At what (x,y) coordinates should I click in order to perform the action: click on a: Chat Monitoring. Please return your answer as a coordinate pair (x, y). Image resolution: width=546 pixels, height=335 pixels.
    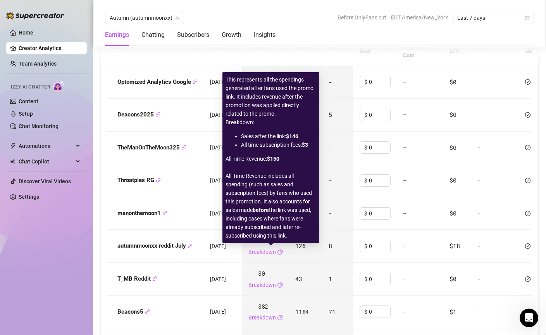
    Looking at the image, I should click on (38, 126).